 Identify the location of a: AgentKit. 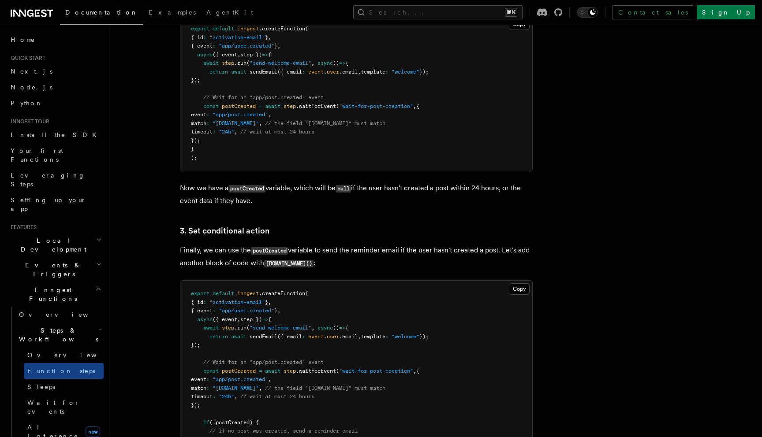
(230, 13).